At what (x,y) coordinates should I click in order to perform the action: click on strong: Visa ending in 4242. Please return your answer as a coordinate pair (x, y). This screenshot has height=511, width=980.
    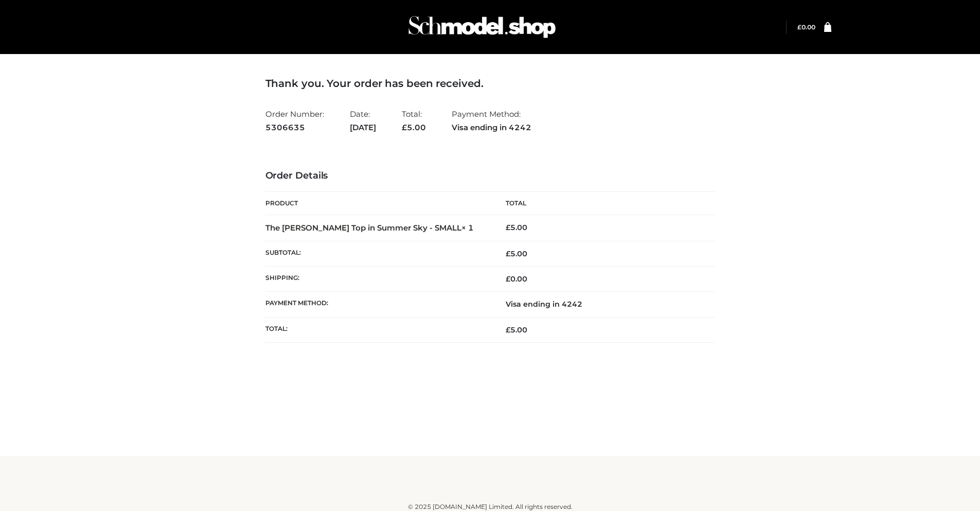
    Looking at the image, I should click on (491, 127).